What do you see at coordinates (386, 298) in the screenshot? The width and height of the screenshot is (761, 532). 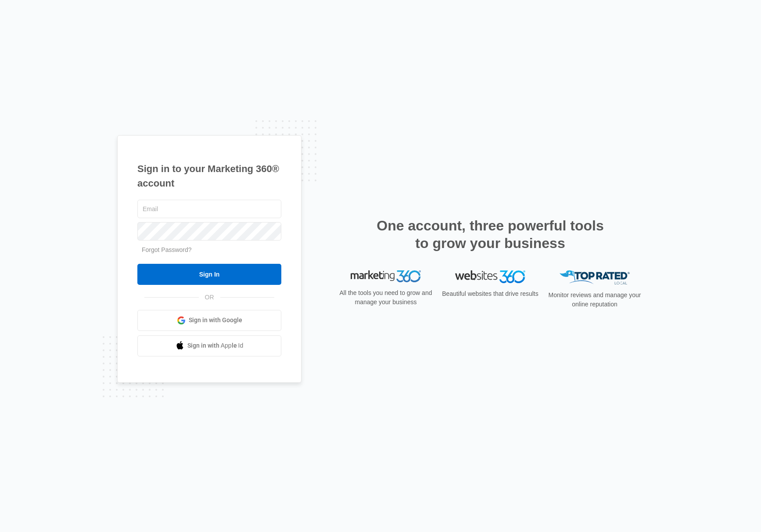 I see `p: All the tools you need to grow and manage your business` at bounding box center [386, 298].